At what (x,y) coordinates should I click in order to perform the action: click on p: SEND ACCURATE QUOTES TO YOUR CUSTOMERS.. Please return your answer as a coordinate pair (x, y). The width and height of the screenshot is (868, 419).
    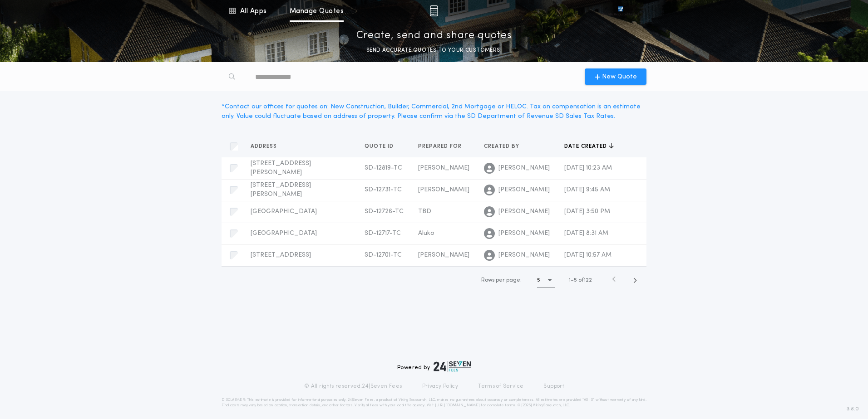
    Looking at the image, I should click on (434, 50).